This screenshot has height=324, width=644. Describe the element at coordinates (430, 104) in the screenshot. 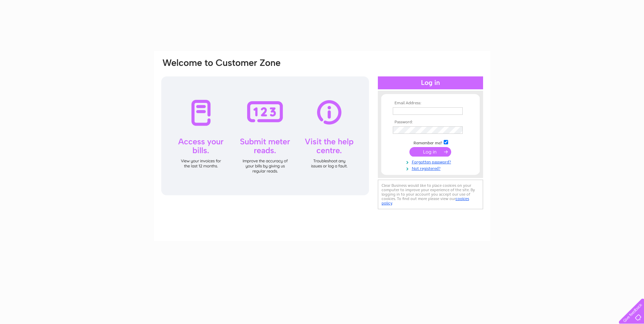

I see `th: Email Address:` at that location.